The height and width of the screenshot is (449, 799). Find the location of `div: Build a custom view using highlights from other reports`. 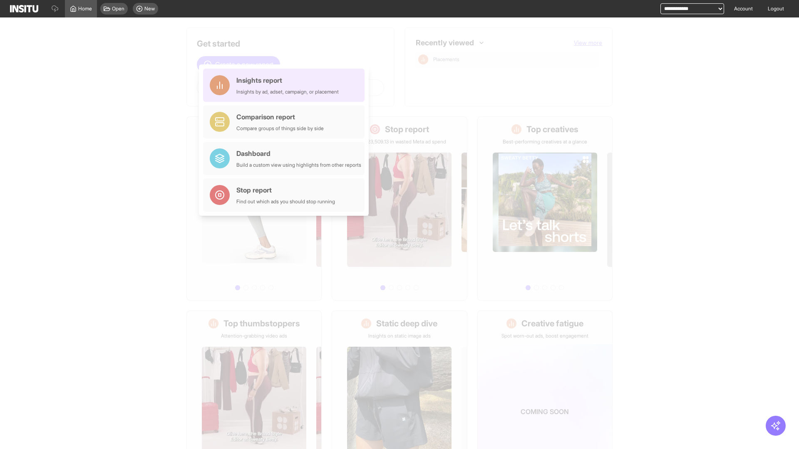

div: Build a custom view using highlights from other reports is located at coordinates (299, 165).